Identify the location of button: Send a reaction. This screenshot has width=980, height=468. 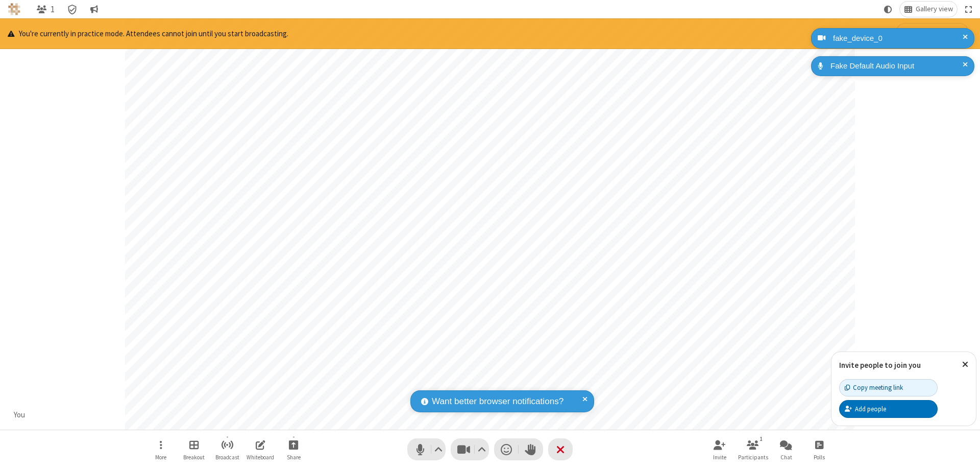
(506, 449).